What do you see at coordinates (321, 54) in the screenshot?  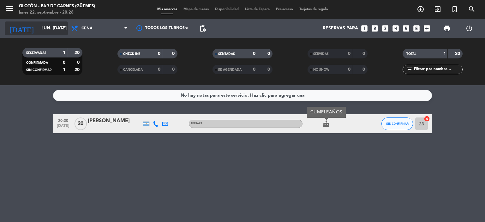 I see `span: SERVIDAS` at bounding box center [321, 54].